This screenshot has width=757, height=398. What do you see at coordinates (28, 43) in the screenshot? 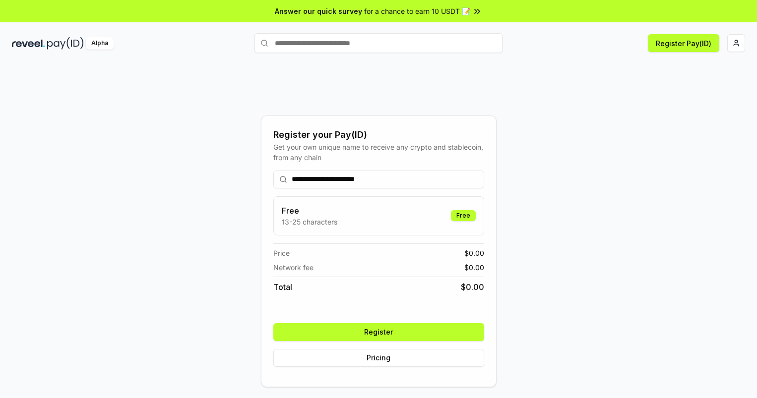
I see `img: reveel_dark` at bounding box center [28, 43].